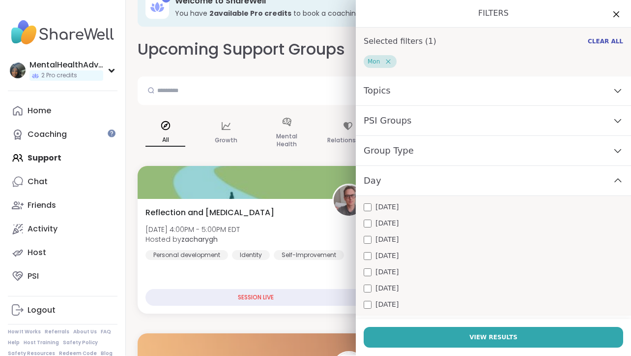  I want to click on h3: You have to book a coaching group., so click(390, 14).